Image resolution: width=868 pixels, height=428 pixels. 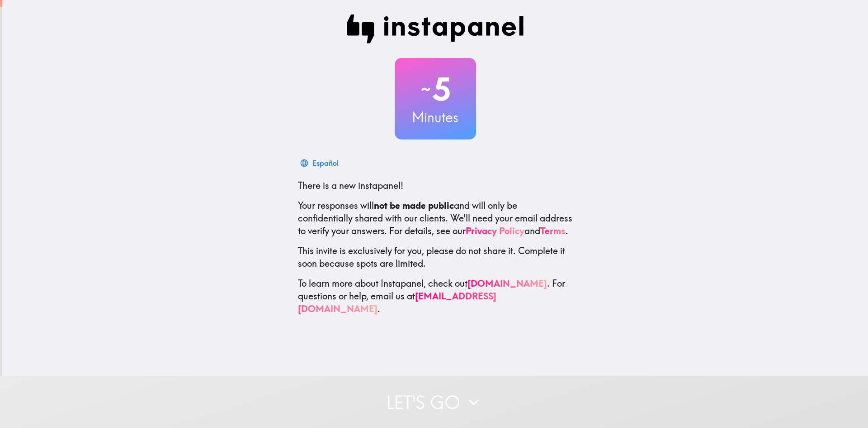 What do you see at coordinates (325, 163) in the screenshot?
I see `div: Español` at bounding box center [325, 163].